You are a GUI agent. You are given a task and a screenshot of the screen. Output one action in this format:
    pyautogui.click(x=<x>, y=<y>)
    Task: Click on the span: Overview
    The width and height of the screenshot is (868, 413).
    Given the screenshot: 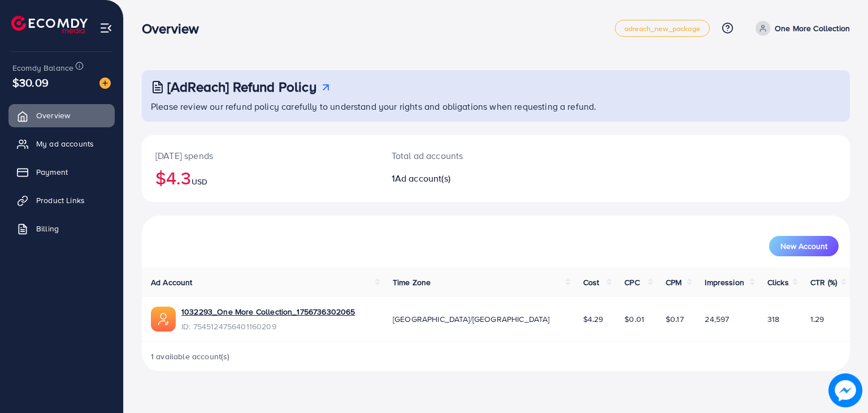 What is the action you would take?
    pyautogui.click(x=53, y=116)
    